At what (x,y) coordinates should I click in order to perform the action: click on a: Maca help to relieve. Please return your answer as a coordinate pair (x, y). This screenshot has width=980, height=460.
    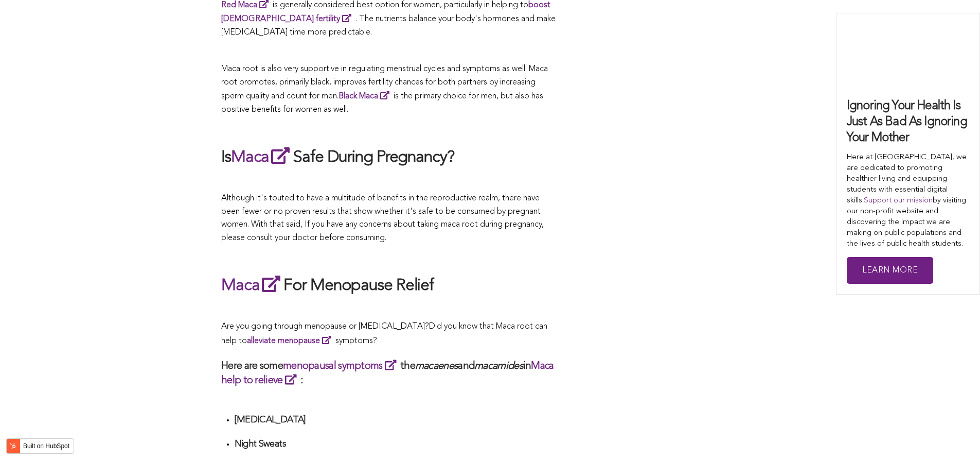
    Looking at the image, I should click on (388, 373).